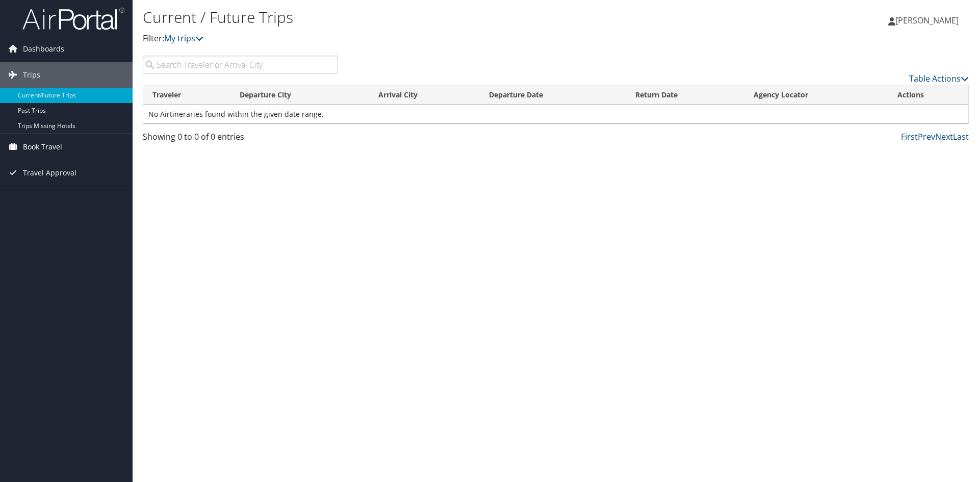 The width and height of the screenshot is (979, 482). What do you see at coordinates (418, 17) in the screenshot?
I see `h1: Current / Future Trips` at bounding box center [418, 17].